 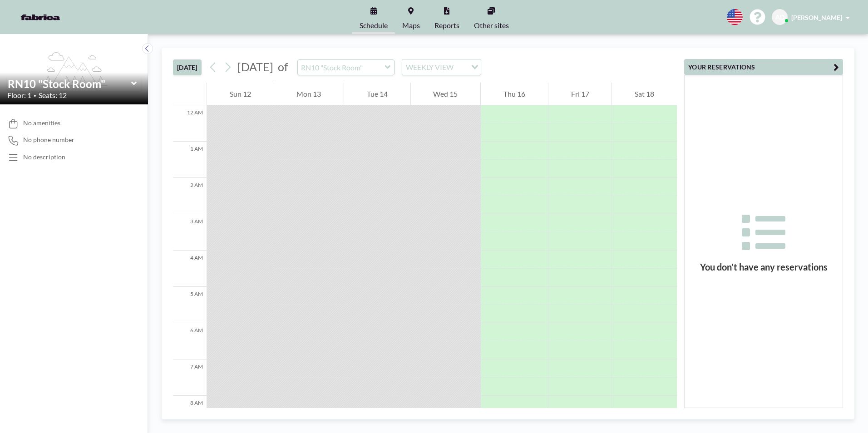 I want to click on div: Tue 14, so click(x=377, y=94).